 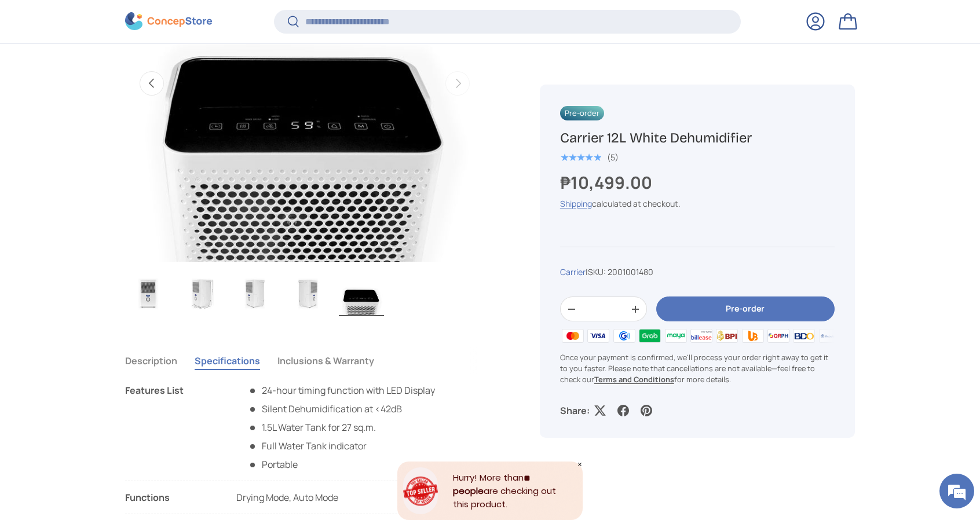 What do you see at coordinates (701, 336) in the screenshot?
I see `img: billease` at bounding box center [701, 336].